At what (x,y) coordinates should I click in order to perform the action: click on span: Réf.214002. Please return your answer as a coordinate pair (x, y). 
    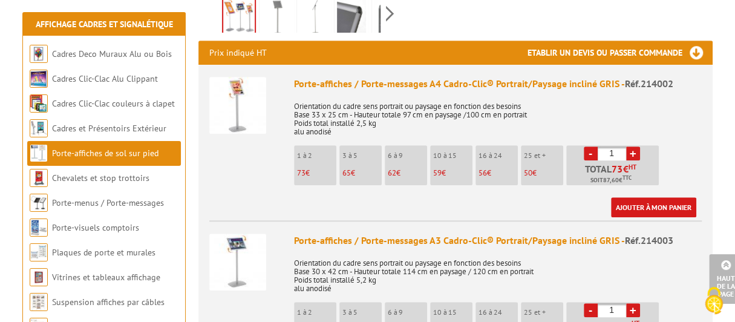
    Looking at the image, I should click on (650, 84).